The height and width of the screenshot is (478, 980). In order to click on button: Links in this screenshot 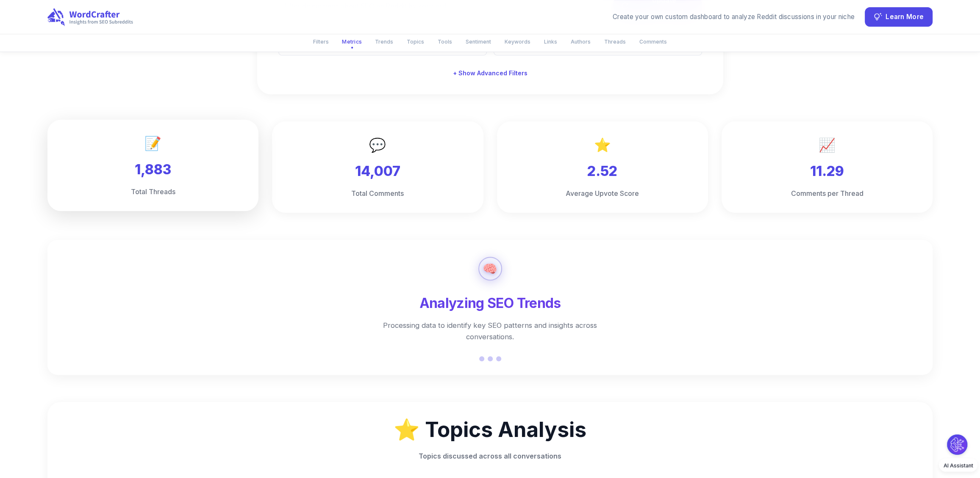, I will do `click(550, 41)`.